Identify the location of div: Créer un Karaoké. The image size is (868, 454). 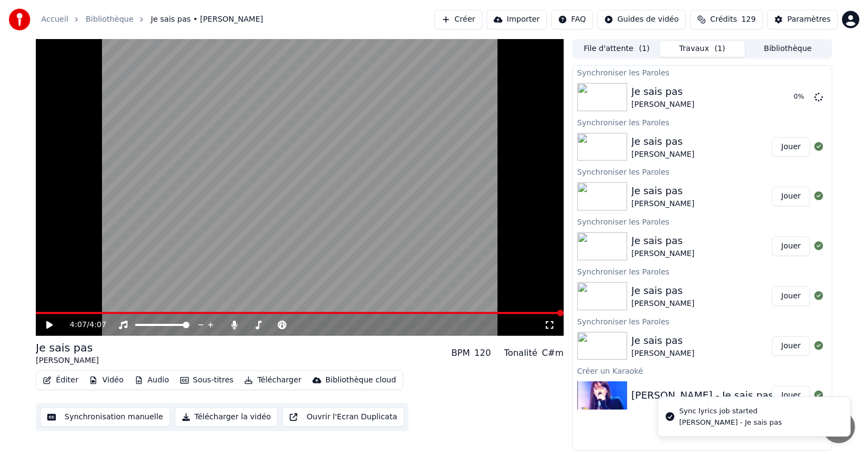
(702, 371).